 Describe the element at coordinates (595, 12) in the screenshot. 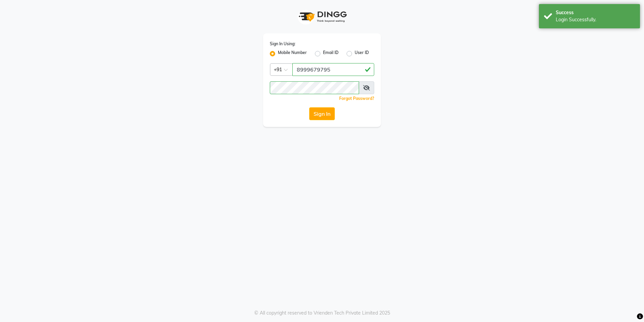

I see `div: Success` at that location.